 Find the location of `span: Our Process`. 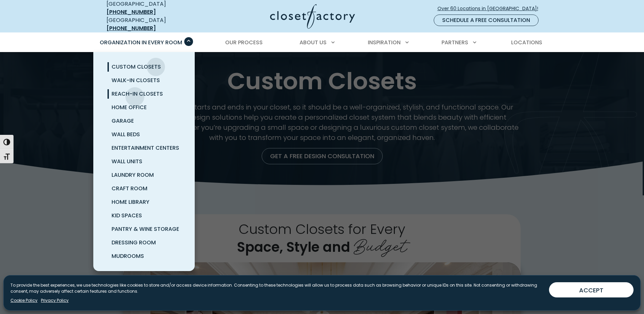

span: Our Process is located at coordinates (244, 42).